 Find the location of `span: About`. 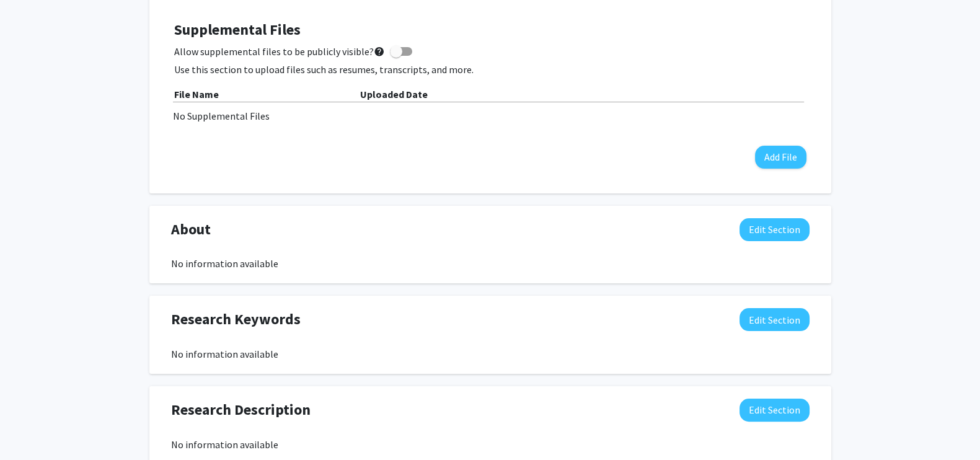

span: About is located at coordinates (191, 230).